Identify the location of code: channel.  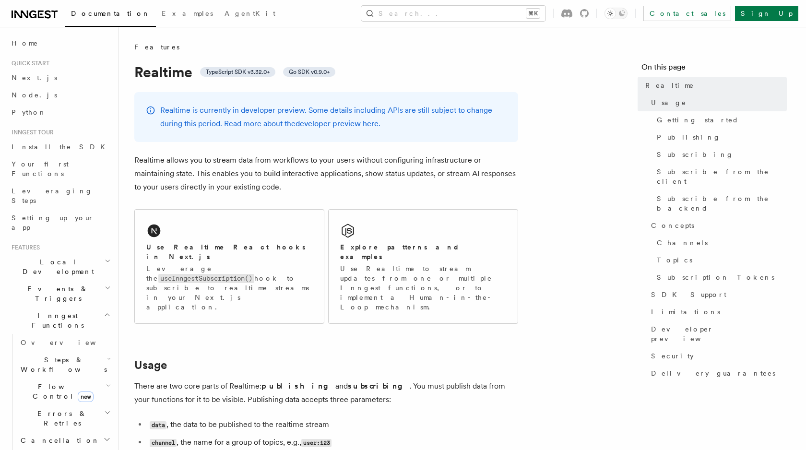
(163, 443).